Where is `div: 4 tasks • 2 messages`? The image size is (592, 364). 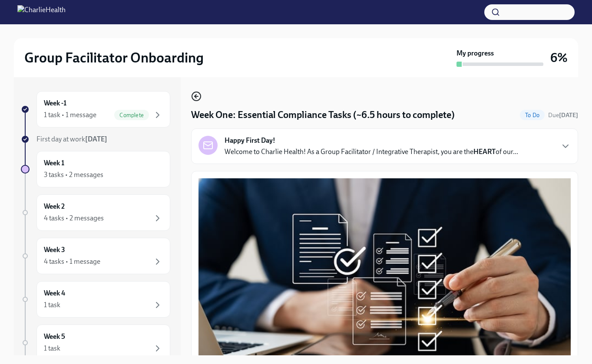
div: 4 tasks • 2 messages is located at coordinates (73, 219).